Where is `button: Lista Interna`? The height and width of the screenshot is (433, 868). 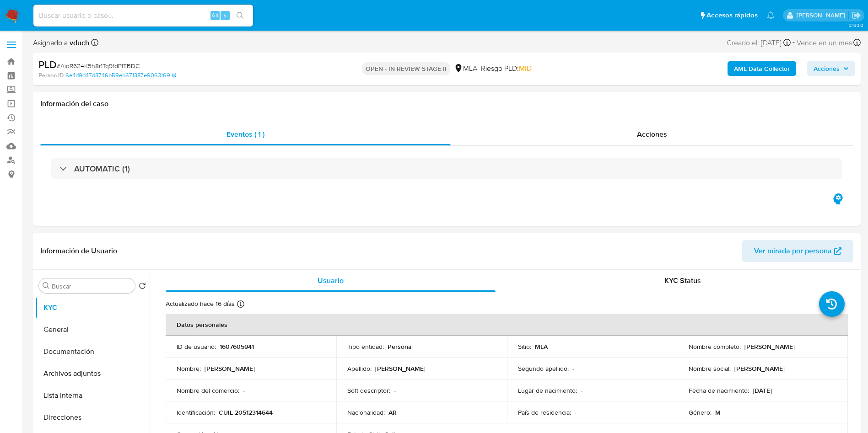 button: Lista Interna is located at coordinates (92, 396).